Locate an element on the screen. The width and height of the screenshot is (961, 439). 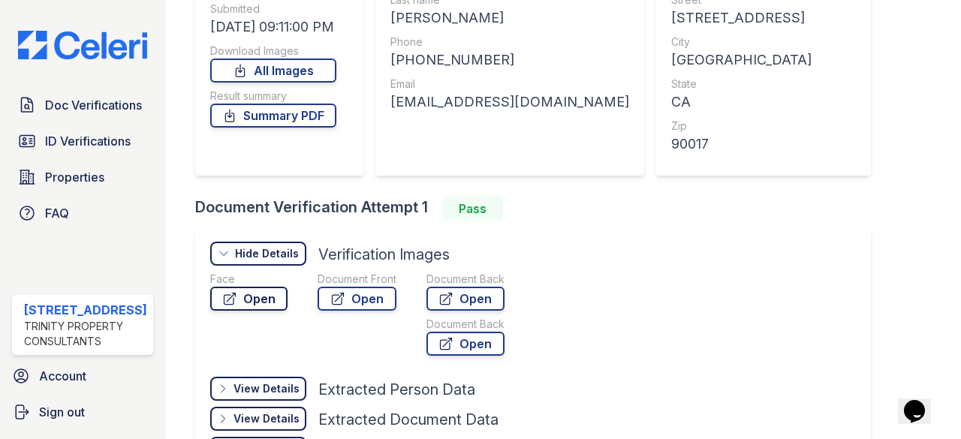
a: Doc Verifications is located at coordinates (83, 105).